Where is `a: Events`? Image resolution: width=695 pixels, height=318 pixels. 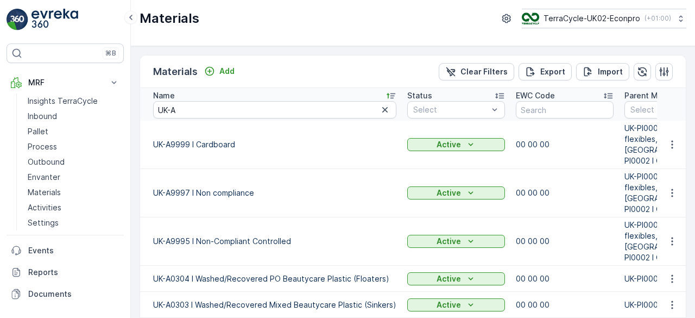
a: Events is located at coordinates (65, 250).